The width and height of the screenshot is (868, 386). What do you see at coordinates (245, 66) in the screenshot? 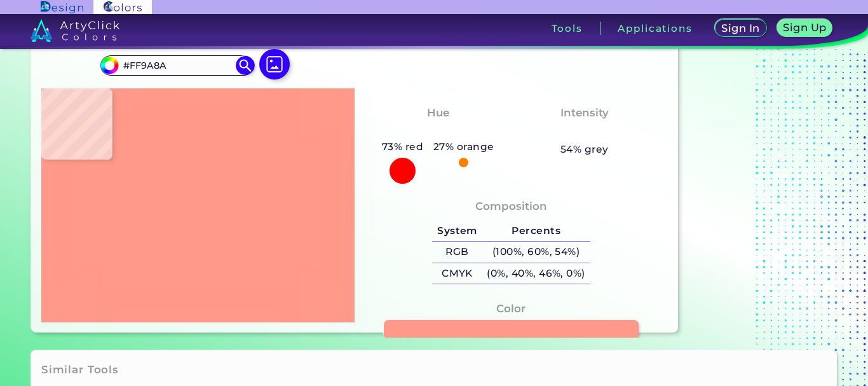
I see `img: icon search` at bounding box center [245, 66].